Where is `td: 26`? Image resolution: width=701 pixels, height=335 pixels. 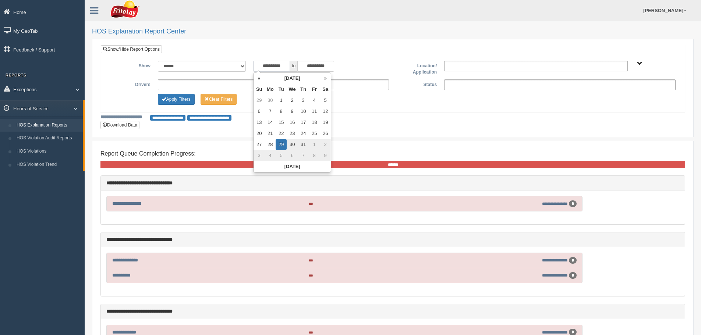 td: 26 is located at coordinates (325, 134).